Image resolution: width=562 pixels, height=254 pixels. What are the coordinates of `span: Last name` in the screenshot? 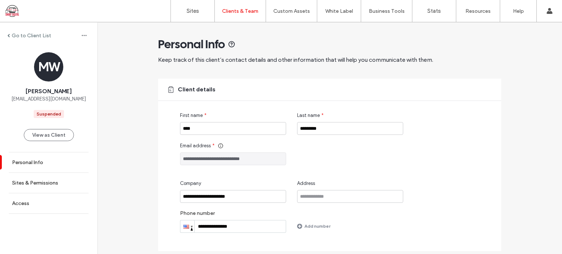 It's located at (308, 116).